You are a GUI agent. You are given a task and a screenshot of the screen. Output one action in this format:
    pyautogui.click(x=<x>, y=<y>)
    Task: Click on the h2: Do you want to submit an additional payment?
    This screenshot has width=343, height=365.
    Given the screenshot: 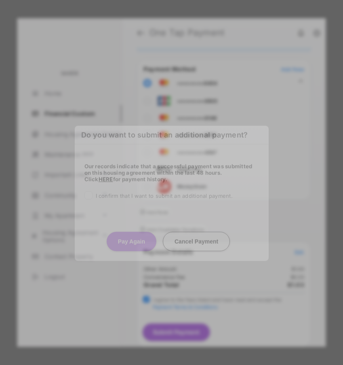 What is the action you would take?
    pyautogui.click(x=172, y=135)
    